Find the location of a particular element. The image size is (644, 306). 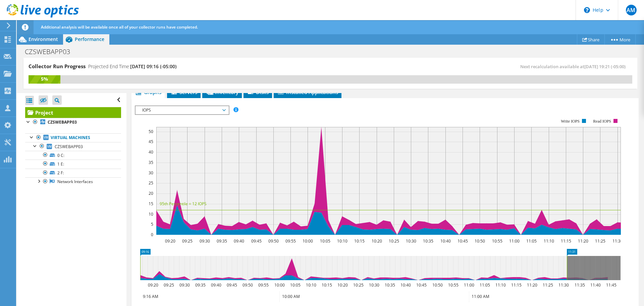

span: Additional analysis will be available once all of your collector runs have completed. is located at coordinates (119, 27).